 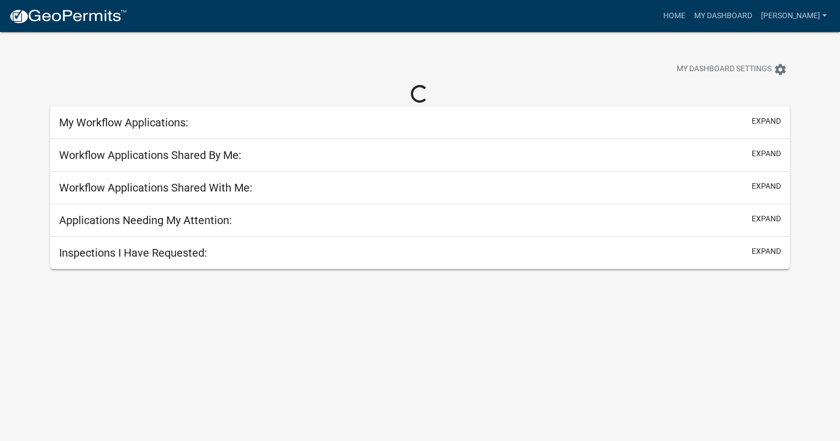 I want to click on h5: Inspections I Have Requested:, so click(x=133, y=253).